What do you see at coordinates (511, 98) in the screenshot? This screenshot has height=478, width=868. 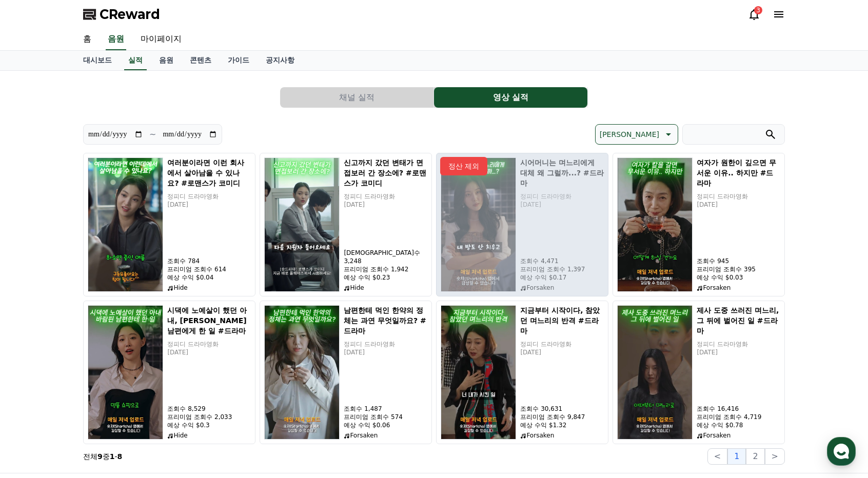 I see `button: 영상 실적` at bounding box center [511, 98].